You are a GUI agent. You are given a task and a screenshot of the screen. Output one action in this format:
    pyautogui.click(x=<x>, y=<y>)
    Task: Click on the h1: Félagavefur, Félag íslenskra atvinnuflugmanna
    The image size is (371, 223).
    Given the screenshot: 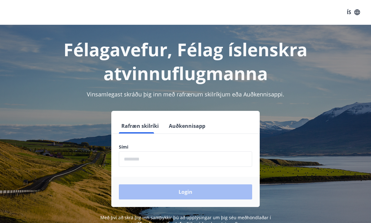 What is the action you would take?
    pyautogui.click(x=185, y=61)
    